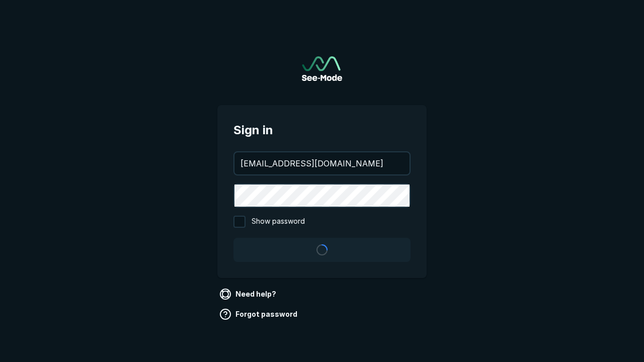 Image resolution: width=644 pixels, height=362 pixels. What do you see at coordinates (322, 130) in the screenshot?
I see `span: Sign in` at bounding box center [322, 130].